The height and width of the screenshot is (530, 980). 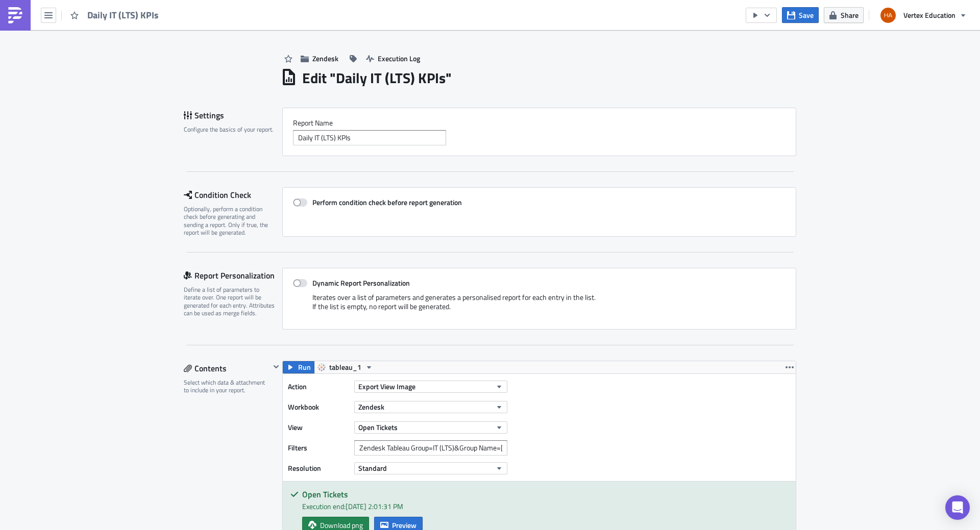 What do you see at coordinates (539, 306) in the screenshot?
I see `div: Iterates over a list of parameters and generates a personalised report for each entry in the list...` at bounding box center [539, 306].